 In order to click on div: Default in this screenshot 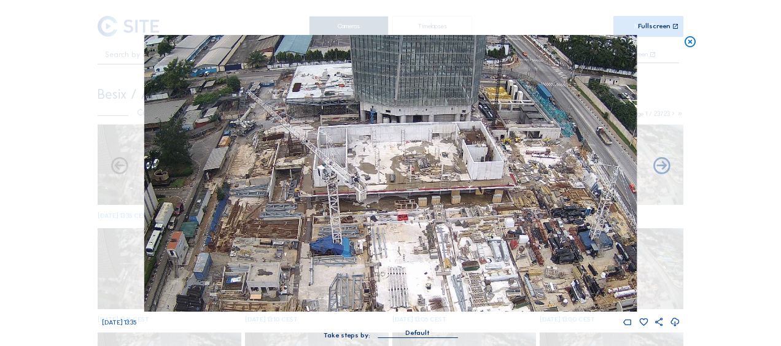, I will do `click(417, 333)`.